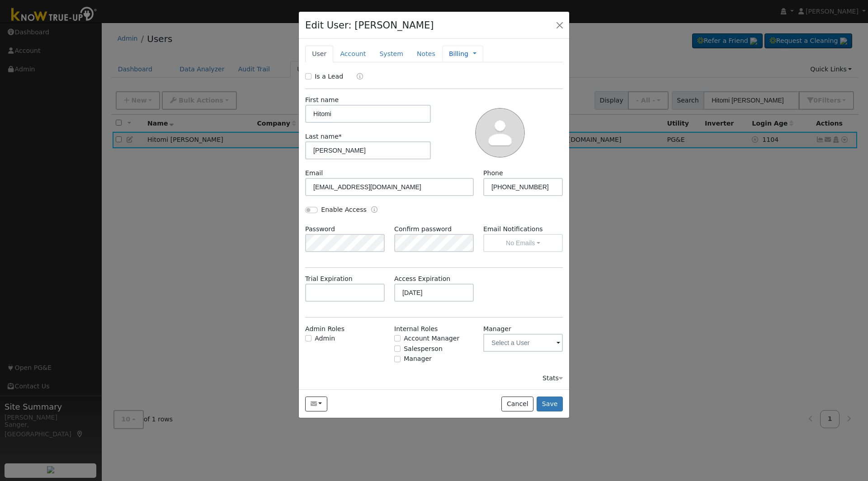 This screenshot has height=481, width=868. I want to click on label: First name, so click(322, 100).